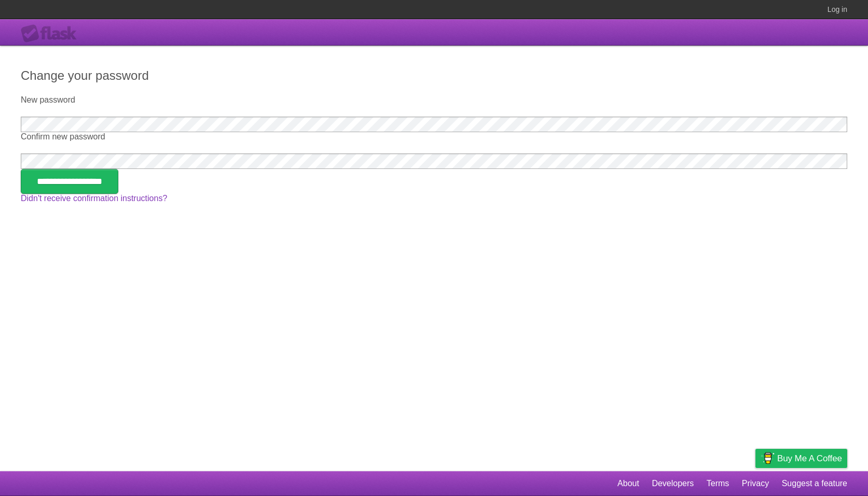 This screenshot has height=496, width=868. I want to click on a: Buy me a coffee, so click(800, 458).